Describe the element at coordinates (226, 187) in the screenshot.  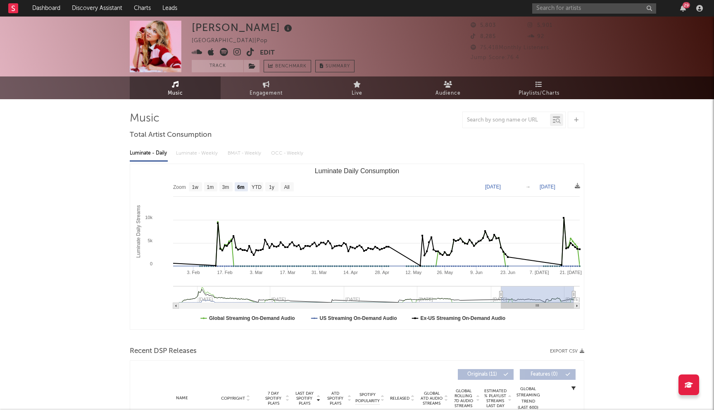
I see `text: 3m` at that location.